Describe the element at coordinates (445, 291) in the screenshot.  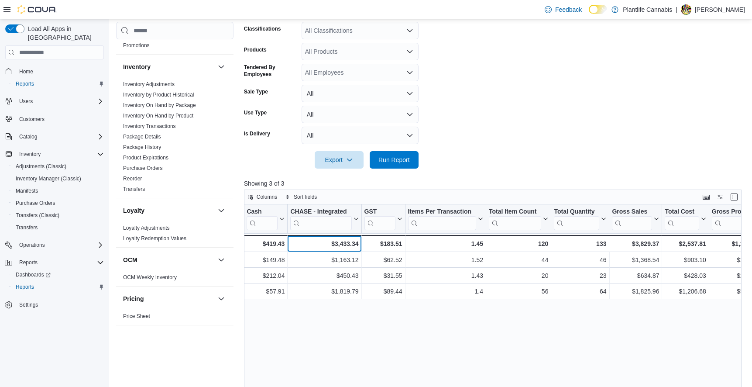
I see `div: 1.4` at that location.